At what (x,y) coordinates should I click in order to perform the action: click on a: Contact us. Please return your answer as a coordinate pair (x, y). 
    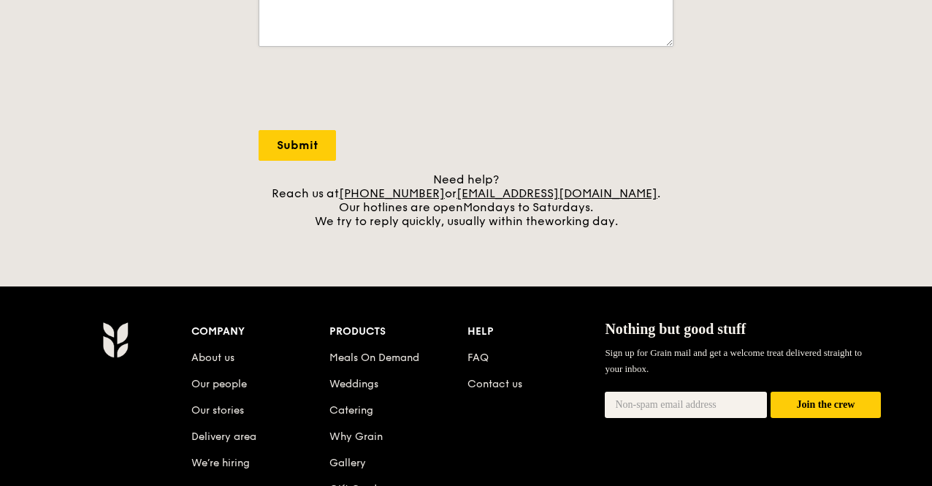
    Looking at the image, I should click on (494, 383).